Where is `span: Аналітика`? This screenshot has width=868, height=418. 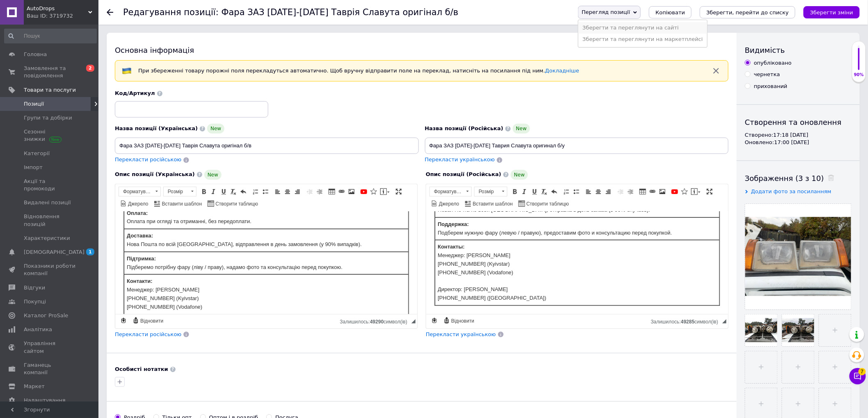 span: Аналітика is located at coordinates (38, 329).